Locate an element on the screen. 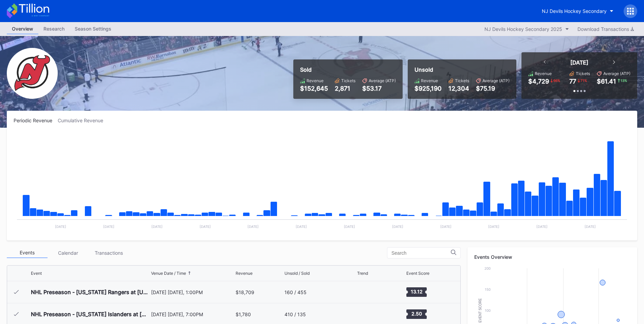  div: $18,709 is located at coordinates (245, 292).